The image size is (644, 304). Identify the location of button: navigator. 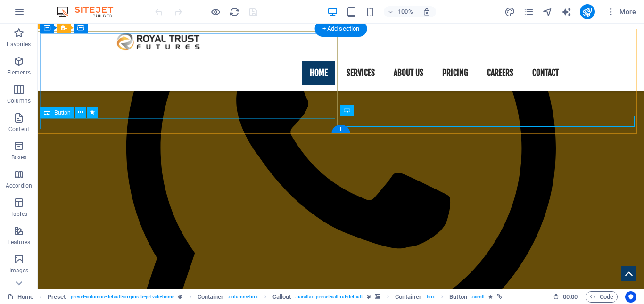
(548, 12).